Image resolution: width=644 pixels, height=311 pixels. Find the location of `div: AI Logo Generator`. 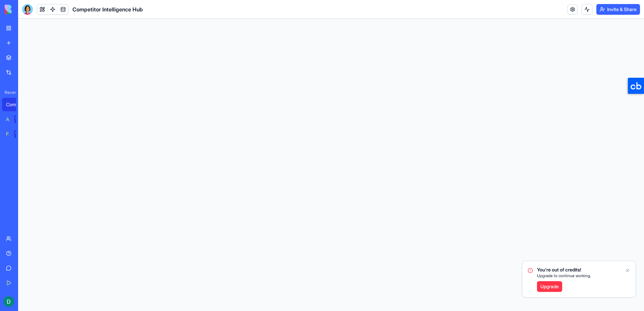

div: AI Logo Generator is located at coordinates (8, 119).